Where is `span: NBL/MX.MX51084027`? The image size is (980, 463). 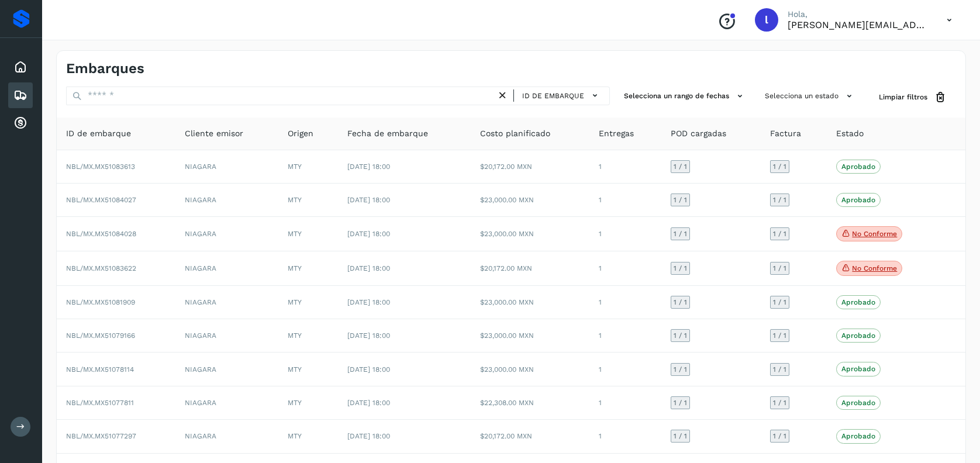
span: NBL/MX.MX51084027 is located at coordinates (101, 200).